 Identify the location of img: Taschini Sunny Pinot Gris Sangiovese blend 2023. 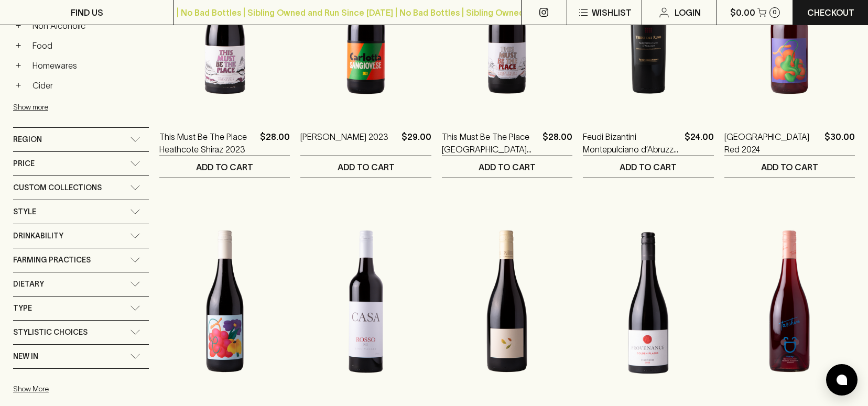
(789, 301).